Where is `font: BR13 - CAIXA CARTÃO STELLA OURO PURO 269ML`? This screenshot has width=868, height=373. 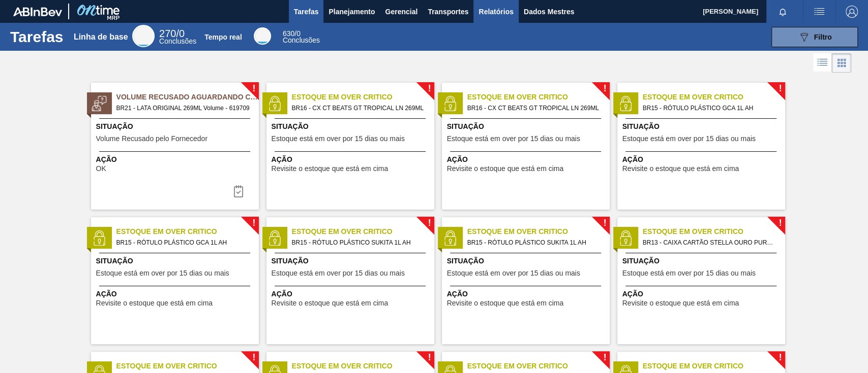
font: BR13 - CAIXA CARTÃO STELLA OURO PURO 269ML is located at coordinates (718, 243).